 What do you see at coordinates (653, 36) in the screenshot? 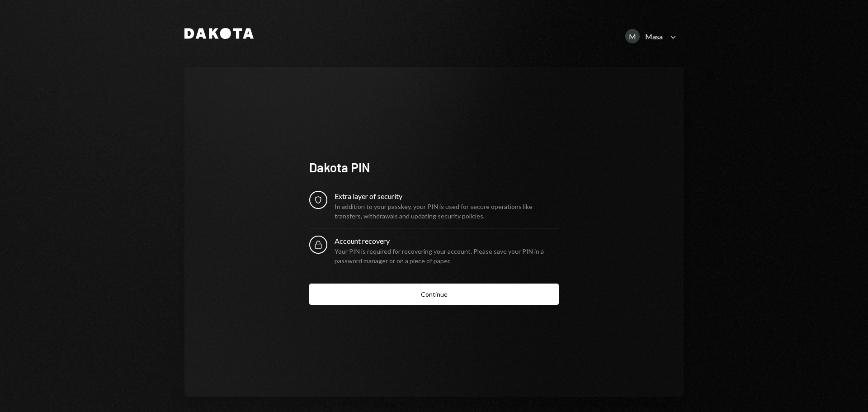
I see `div: Masa` at bounding box center [653, 36].